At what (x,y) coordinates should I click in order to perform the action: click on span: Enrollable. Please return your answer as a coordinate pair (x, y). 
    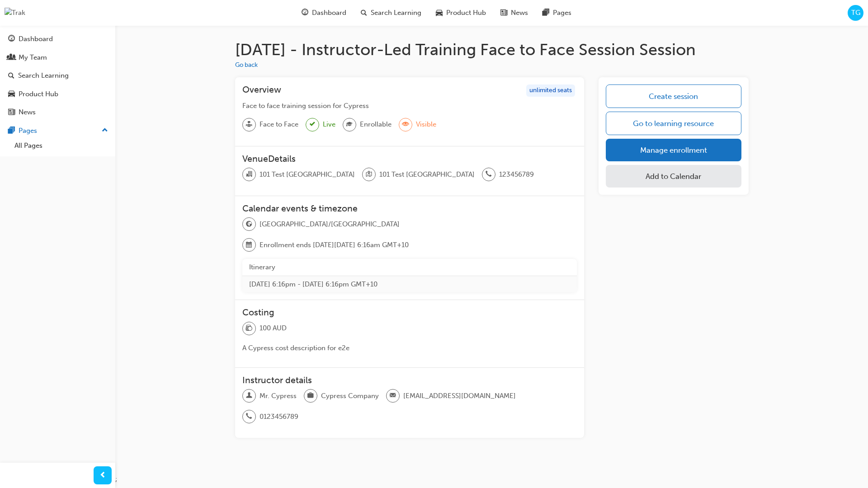
    Looking at the image, I should click on (376, 124).